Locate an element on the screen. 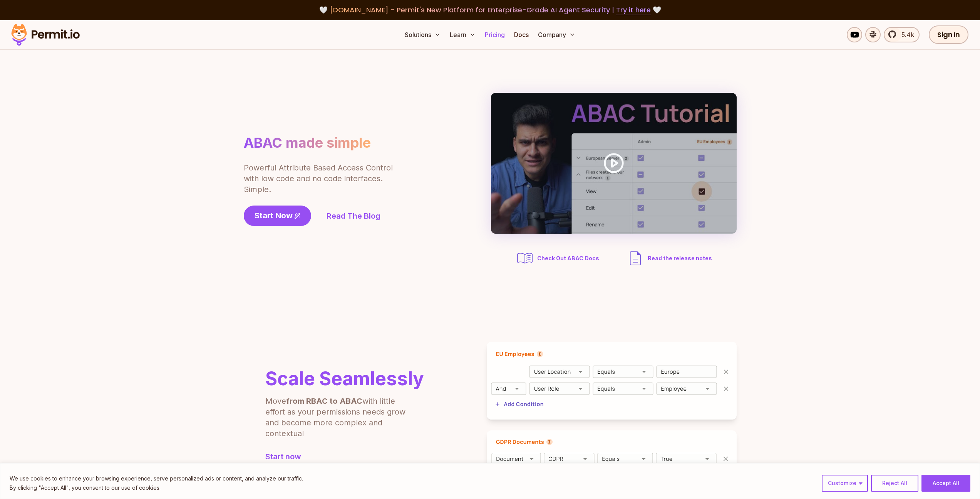 The height and width of the screenshot is (499, 980). p: Move with little effort as your permissions needs grow and become more complex and contextual is located at coordinates (340, 417).